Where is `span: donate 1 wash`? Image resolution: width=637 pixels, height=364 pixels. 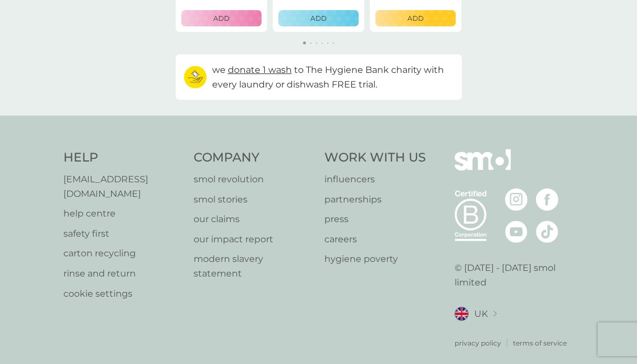
span: donate 1 wash is located at coordinates (260, 70).